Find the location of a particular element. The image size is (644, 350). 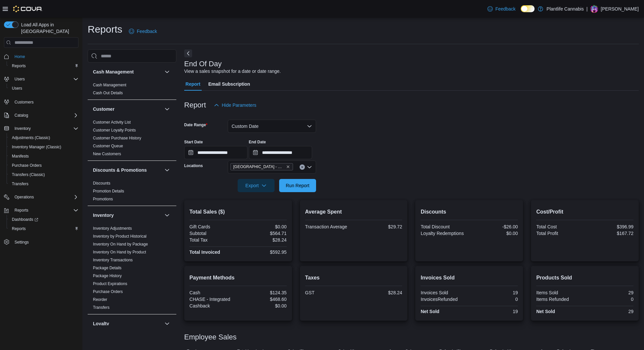

a: Customer Loyalty Points is located at coordinates (114, 130).